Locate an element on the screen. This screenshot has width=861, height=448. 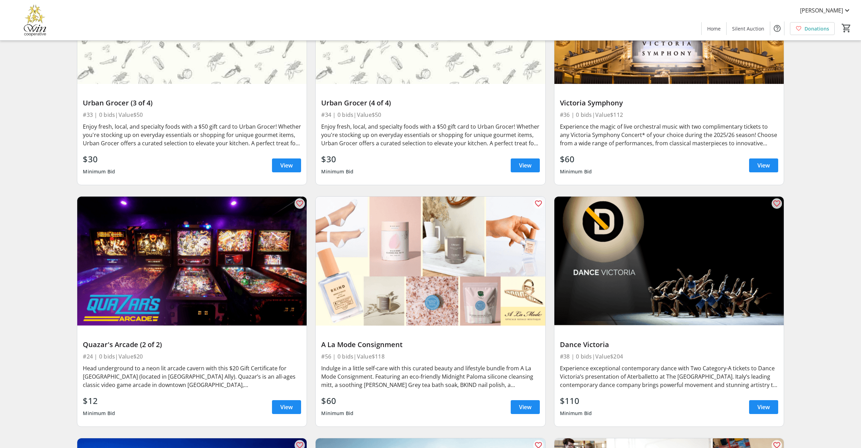
div: Dance Victoria is located at coordinates (669, 344).